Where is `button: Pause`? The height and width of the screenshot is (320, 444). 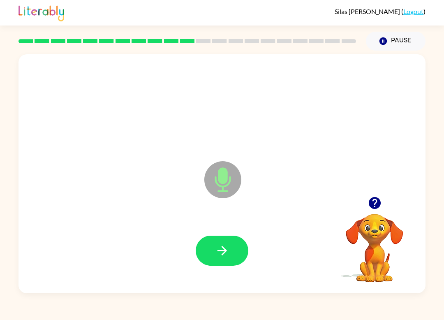 button: Pause is located at coordinates (395, 41).